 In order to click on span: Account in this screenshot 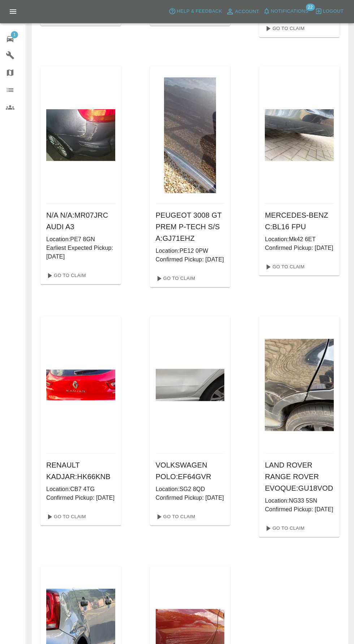, I will do `click(247, 12)`.